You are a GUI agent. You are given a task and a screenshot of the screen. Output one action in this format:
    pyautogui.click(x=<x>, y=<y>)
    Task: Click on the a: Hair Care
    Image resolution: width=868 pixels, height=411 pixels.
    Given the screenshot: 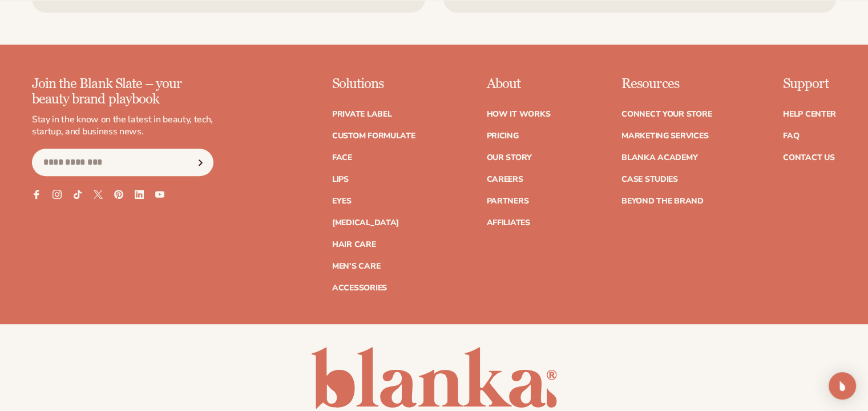 What is the action you would take?
    pyautogui.click(x=354, y=245)
    